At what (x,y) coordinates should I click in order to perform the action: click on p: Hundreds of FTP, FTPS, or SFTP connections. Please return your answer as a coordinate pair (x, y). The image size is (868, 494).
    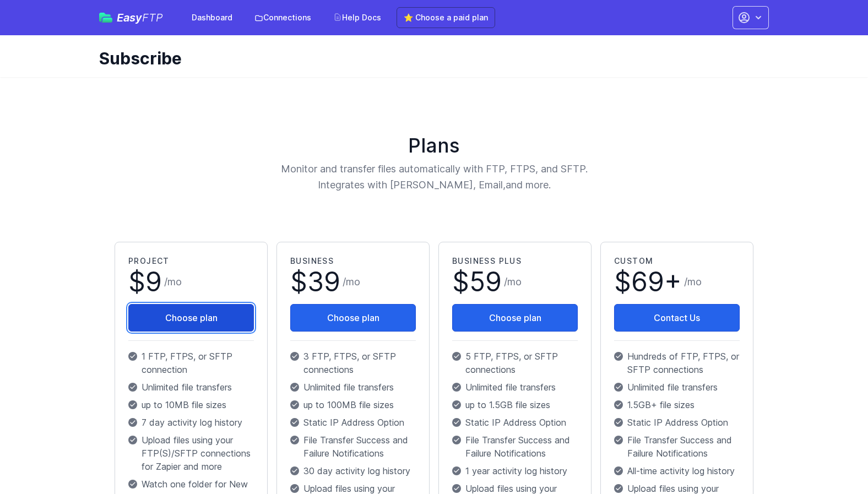
    Looking at the image, I should click on (677, 363).